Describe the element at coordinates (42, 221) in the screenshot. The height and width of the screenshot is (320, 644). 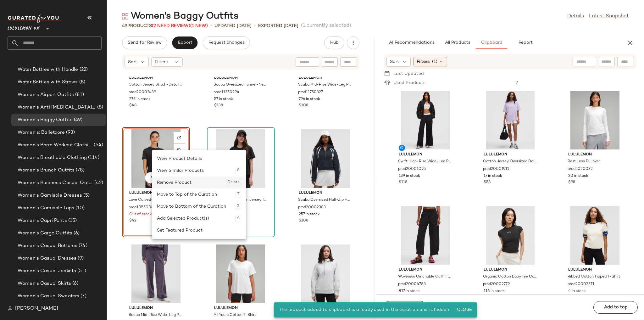
I see `span: Women's Capri Pants` at that location.